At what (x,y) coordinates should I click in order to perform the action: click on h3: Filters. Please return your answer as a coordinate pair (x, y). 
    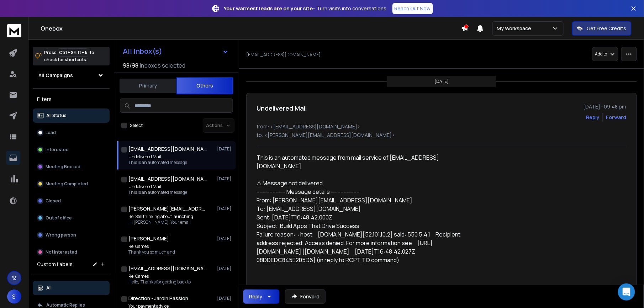
    Looking at the image, I should click on (71, 99).